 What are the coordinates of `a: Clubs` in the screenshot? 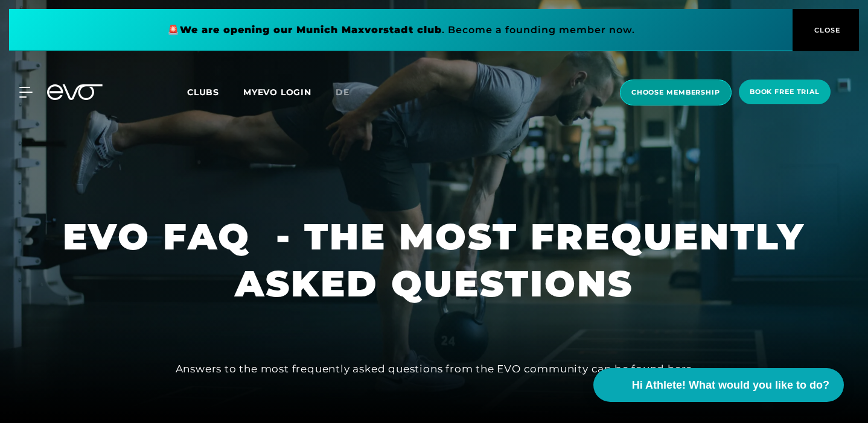 It's located at (215, 91).